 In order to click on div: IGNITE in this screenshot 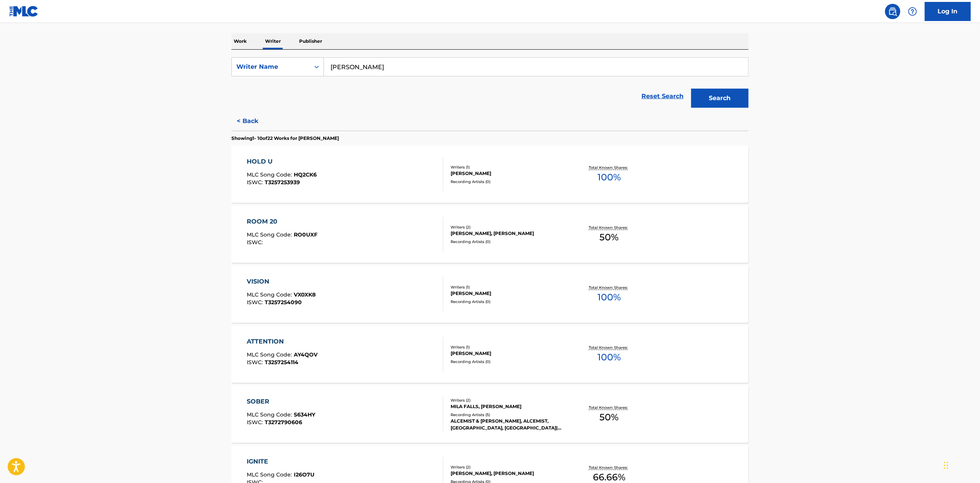, I will do `click(281, 462)`.